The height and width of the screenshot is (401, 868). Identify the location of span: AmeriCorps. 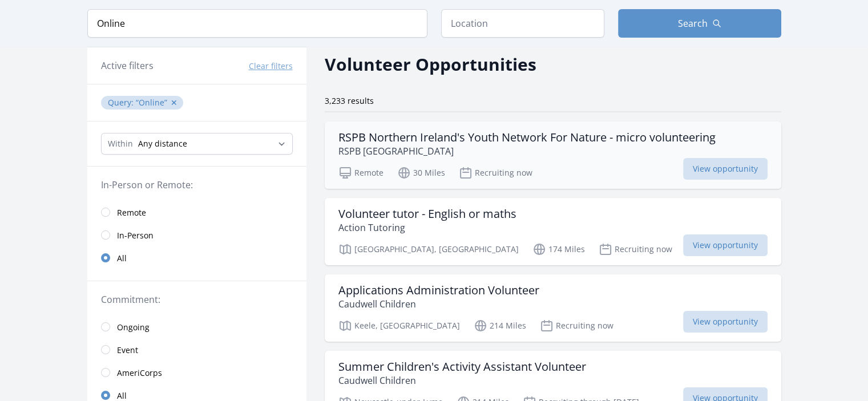
(139, 373).